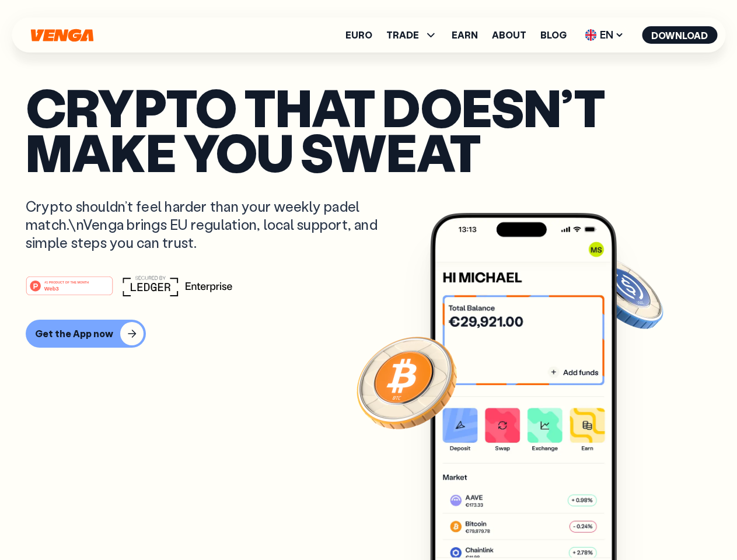 Image resolution: width=737 pixels, height=560 pixels. I want to click on div: Get the App now, so click(74, 334).